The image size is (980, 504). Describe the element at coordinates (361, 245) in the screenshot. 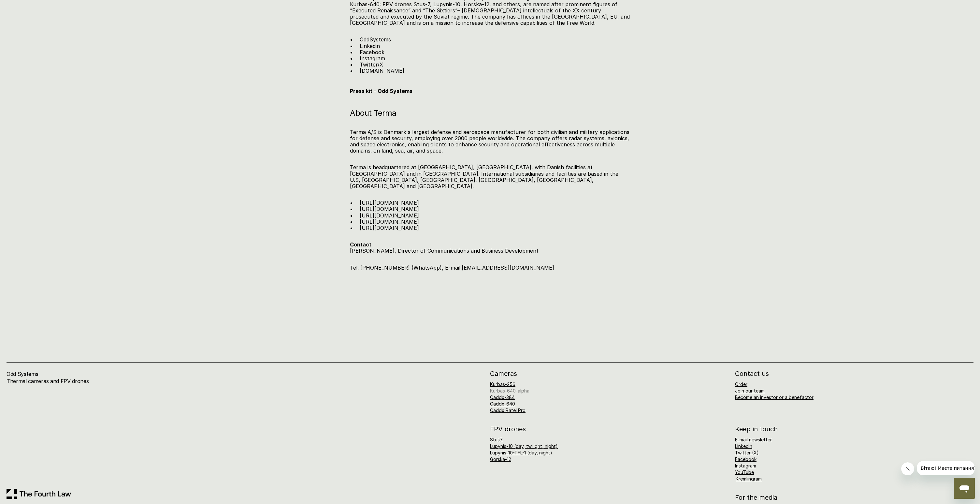

I see `strong: Contact` at that location.